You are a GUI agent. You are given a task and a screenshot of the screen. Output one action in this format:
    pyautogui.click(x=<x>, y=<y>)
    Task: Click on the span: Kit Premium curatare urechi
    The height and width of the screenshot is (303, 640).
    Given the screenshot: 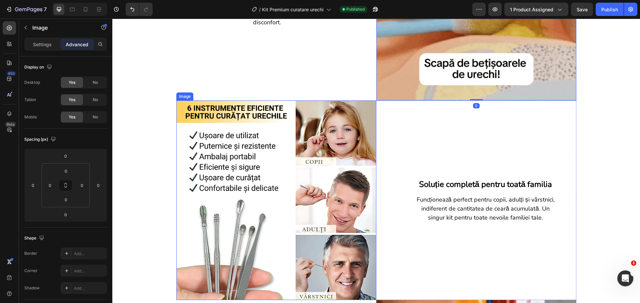 What is the action you would take?
    pyautogui.click(x=292, y=9)
    